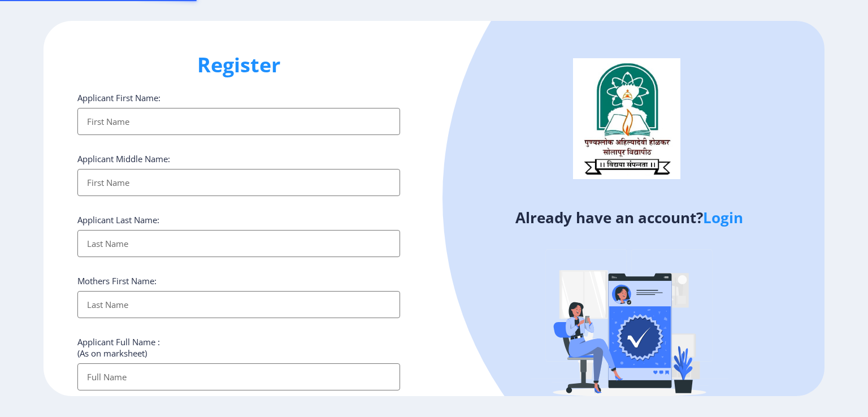 The width and height of the screenshot is (868, 417). Describe the element at coordinates (239, 377) in the screenshot. I see `input: Full Name` at that location.